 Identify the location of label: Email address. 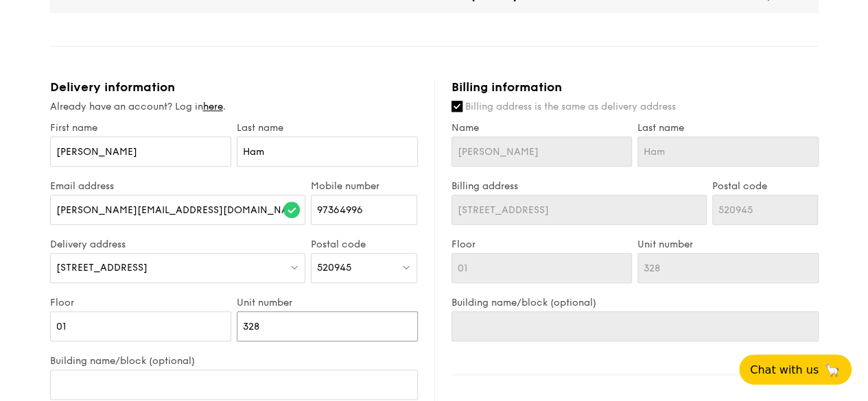
(177, 186).